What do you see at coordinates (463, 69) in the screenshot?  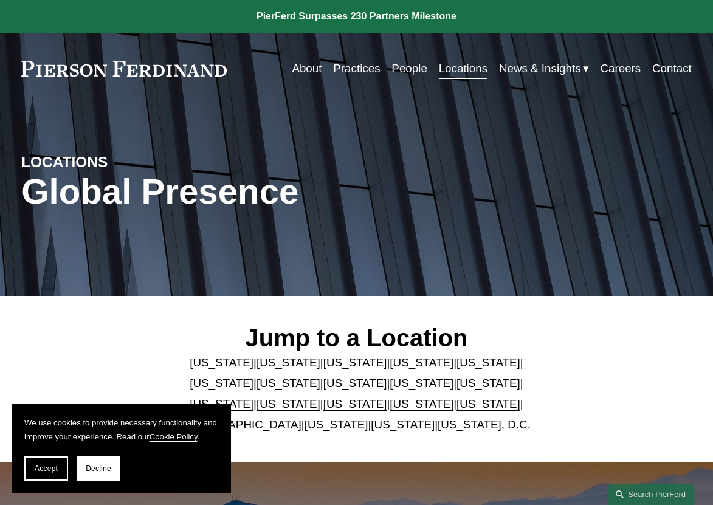 I see `a: Locations` at bounding box center [463, 69].